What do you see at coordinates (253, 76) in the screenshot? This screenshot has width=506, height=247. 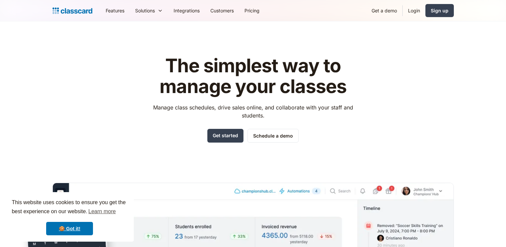 I see `h1: The simplest way to manage your classes` at bounding box center [253, 76].